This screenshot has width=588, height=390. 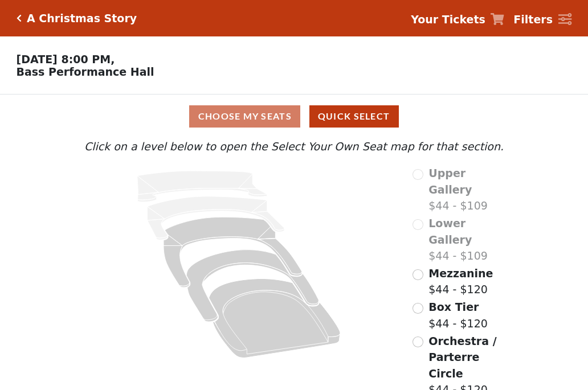 What do you see at coordinates (462, 357) in the screenshot?
I see `span: Orchestra / Parterre Circle` at bounding box center [462, 357].